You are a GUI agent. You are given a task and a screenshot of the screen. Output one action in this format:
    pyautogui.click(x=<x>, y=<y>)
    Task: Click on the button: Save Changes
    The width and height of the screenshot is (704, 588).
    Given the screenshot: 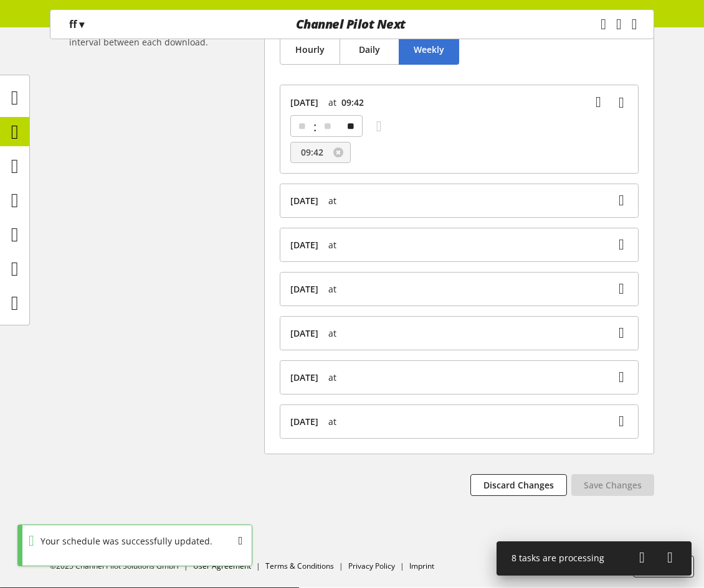 What is the action you would take?
    pyautogui.click(x=612, y=485)
    